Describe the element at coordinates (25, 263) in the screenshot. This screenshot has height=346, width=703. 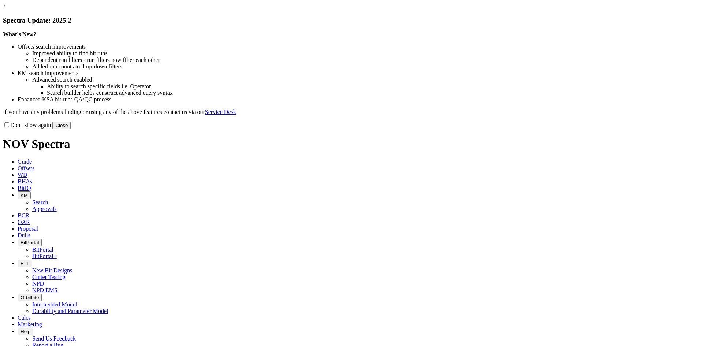
I see `span: FTT` at that location.